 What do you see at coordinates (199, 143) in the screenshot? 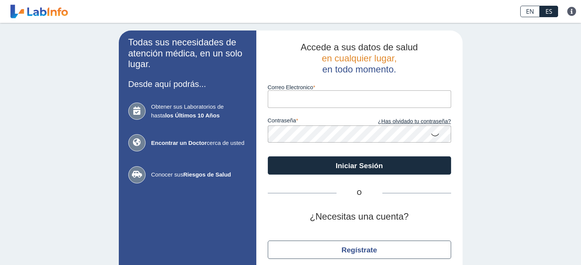
I see `span: cerca de usted` at bounding box center [199, 143].